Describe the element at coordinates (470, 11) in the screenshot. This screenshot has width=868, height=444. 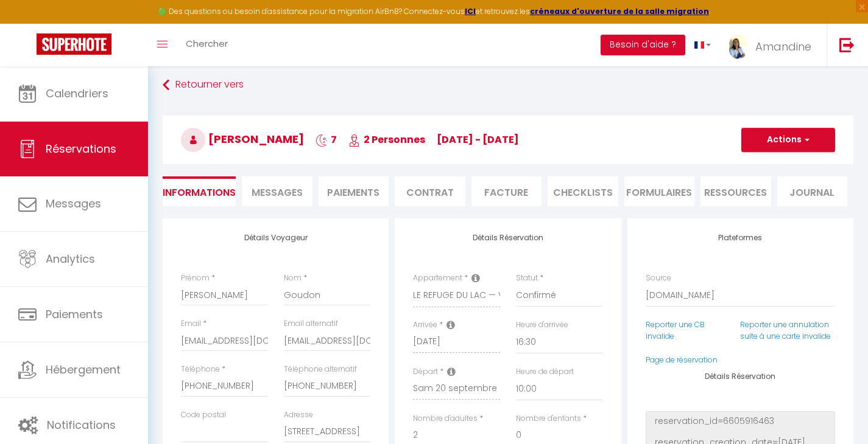
I see `strong: ICI` at that location.